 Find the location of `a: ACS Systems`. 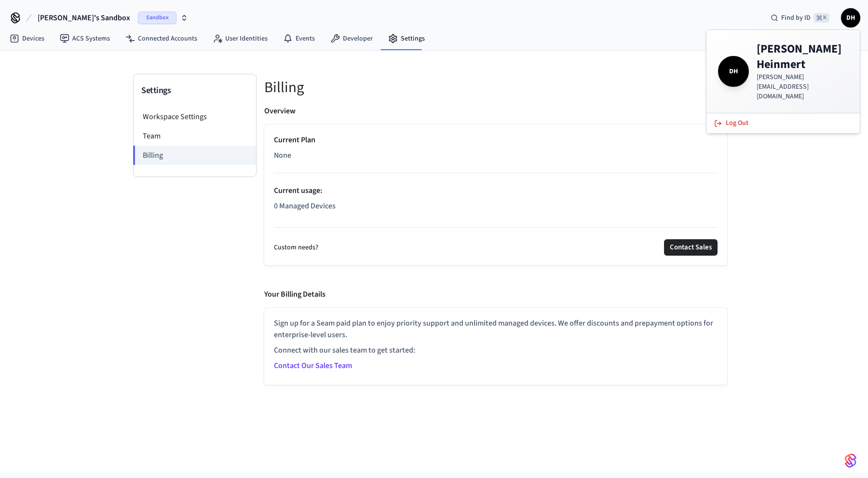

a: ACS Systems is located at coordinates (85, 39).